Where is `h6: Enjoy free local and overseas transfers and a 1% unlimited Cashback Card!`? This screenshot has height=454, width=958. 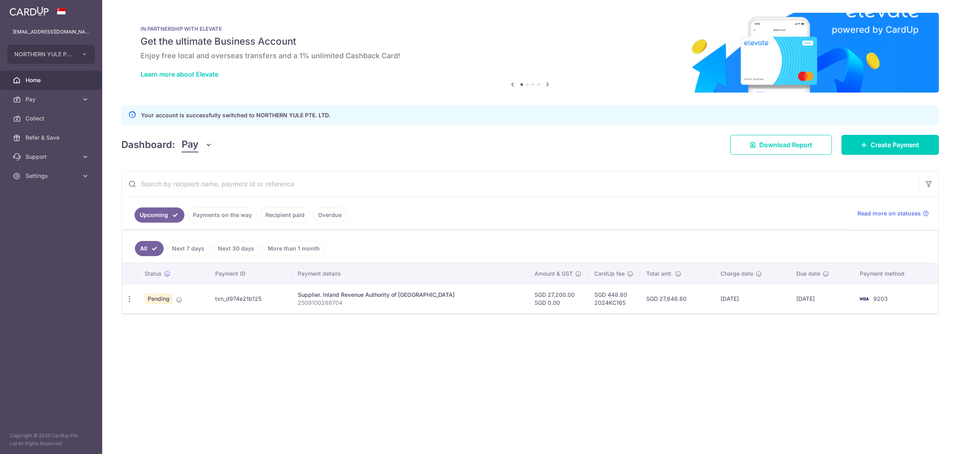
h6: Enjoy free local and overseas transfers and a 1% unlimited Cashback Card! is located at coordinates (530, 56).